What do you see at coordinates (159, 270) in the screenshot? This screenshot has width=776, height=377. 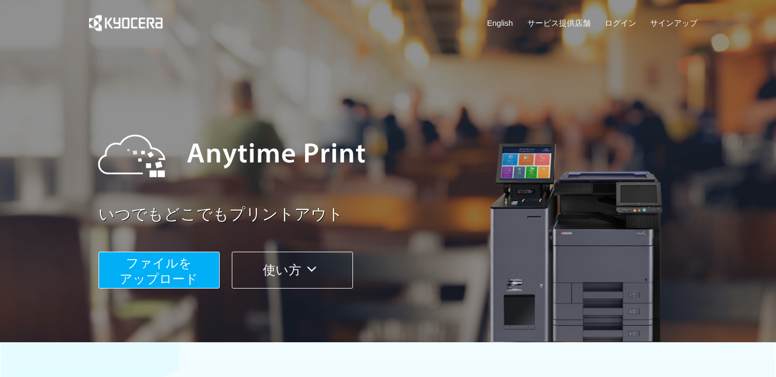 I see `button: ファイルを​​アップロード` at bounding box center [159, 270].